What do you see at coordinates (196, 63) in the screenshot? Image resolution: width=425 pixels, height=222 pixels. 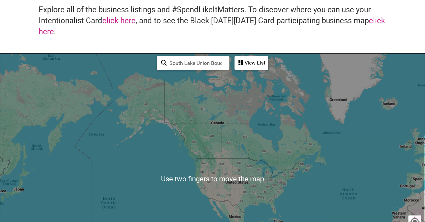 I see `input: Type to find and filter...` at bounding box center [196, 63].